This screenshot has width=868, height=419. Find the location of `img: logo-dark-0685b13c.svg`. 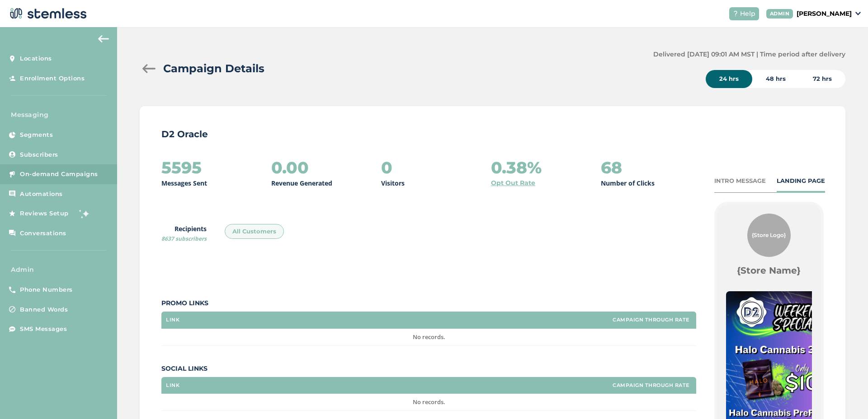

img: logo-dark-0685b13c.svg is located at coordinates (47, 14).